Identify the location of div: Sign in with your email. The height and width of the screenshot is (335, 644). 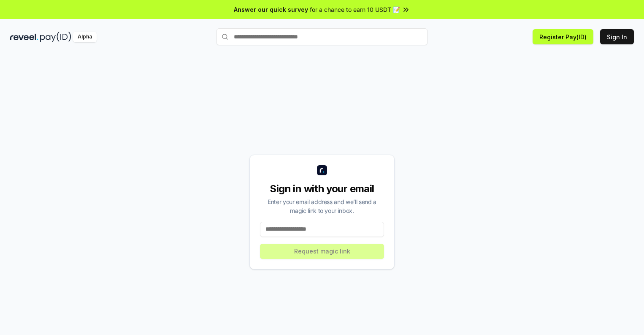
(322, 189).